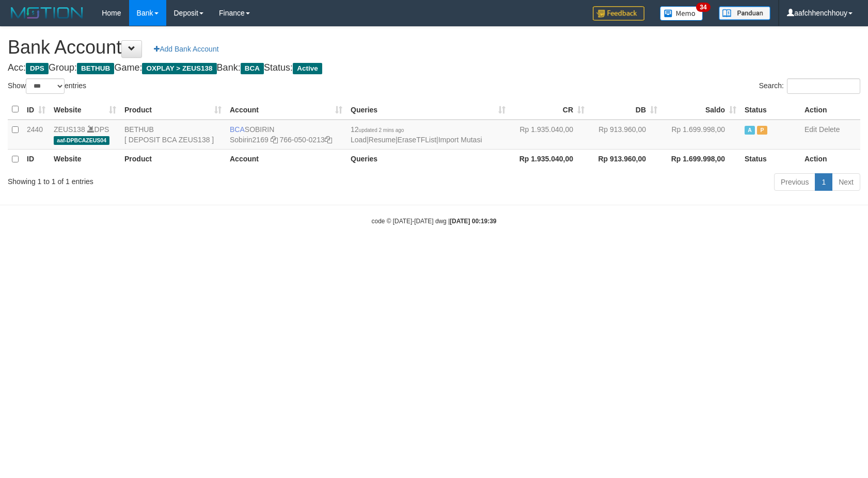 The image size is (868, 478). What do you see at coordinates (180, 180) in the screenshot?
I see `div: Showing 1 to 1 of 1 entries` at bounding box center [180, 180].